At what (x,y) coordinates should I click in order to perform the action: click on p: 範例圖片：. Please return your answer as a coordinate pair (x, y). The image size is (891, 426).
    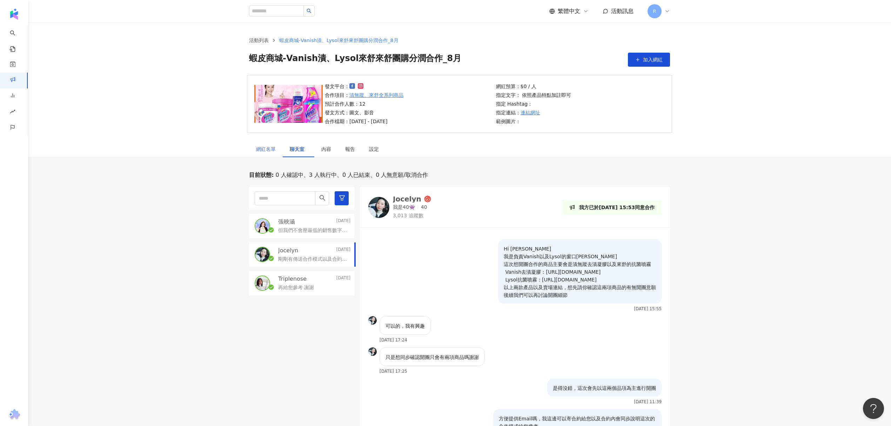
    Looking at the image, I should click on (534, 121).